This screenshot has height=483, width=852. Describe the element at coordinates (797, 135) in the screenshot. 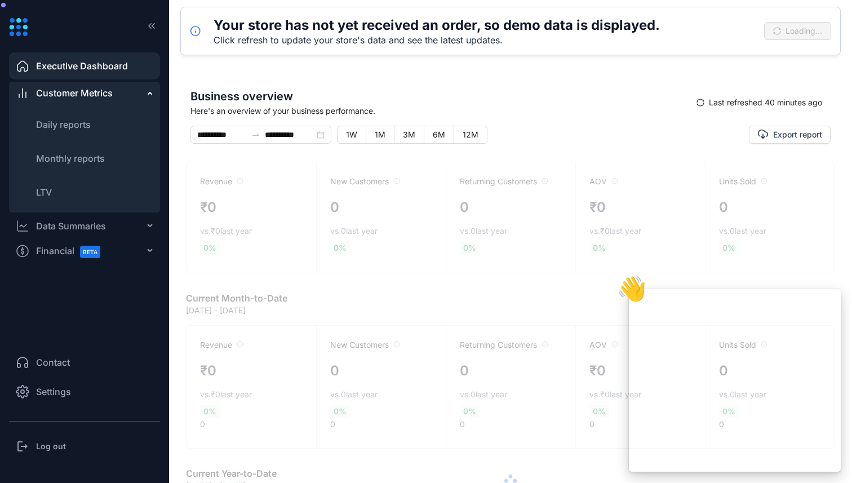

I see `span: Export report` at that location.